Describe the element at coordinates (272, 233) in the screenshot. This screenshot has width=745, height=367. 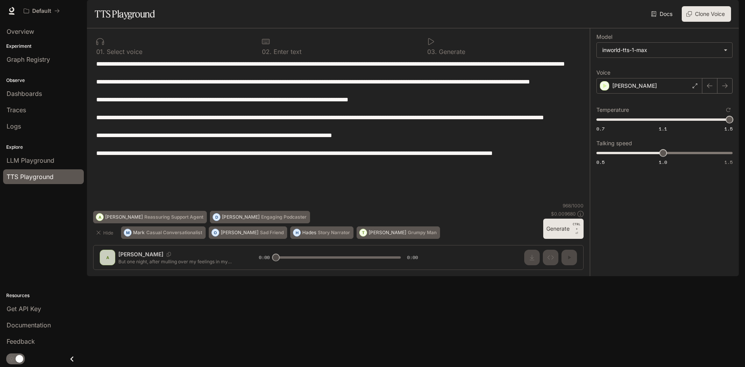
I see `p: Sad Friend` at that location.